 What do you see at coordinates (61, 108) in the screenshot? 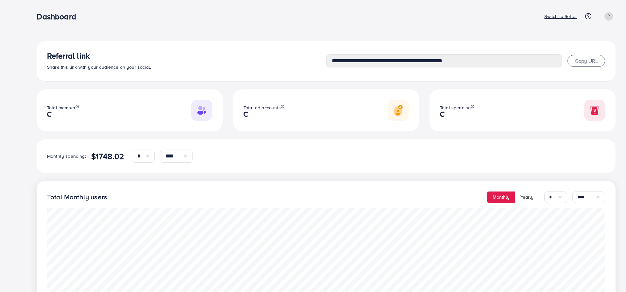
I see `span: Total member` at bounding box center [61, 108].